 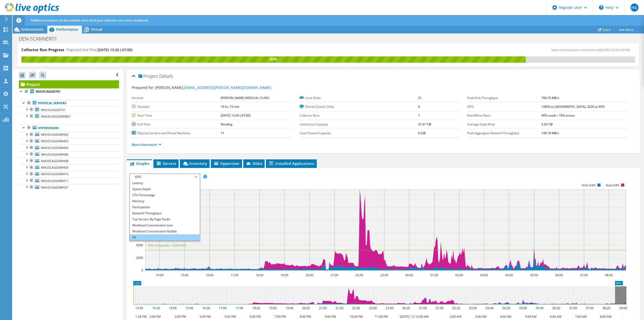 What do you see at coordinates (556, 308) in the screenshot?
I see `text: 06:20` at bounding box center [556, 308].